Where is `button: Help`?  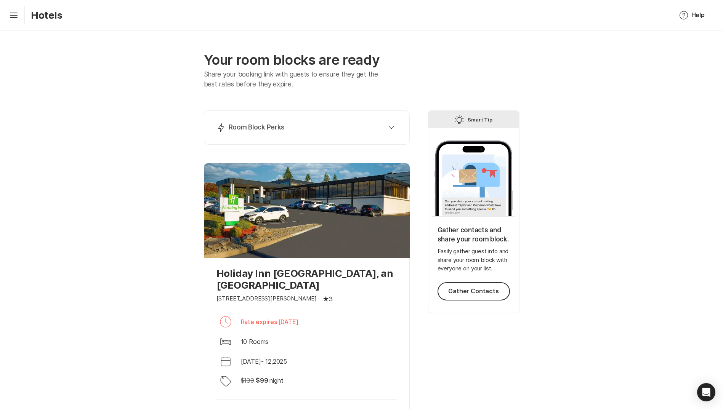 button: Help is located at coordinates (692, 15).